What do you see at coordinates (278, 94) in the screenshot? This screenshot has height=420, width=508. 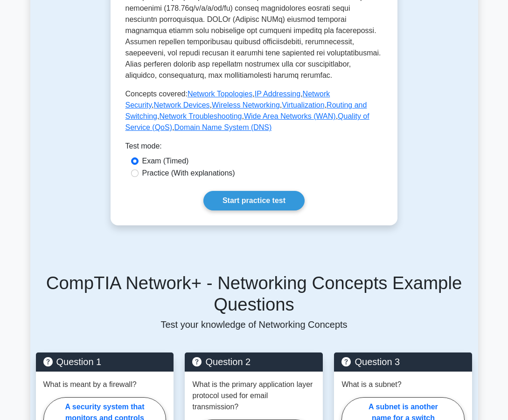 I see `a: IP Addressing` at bounding box center [278, 94].